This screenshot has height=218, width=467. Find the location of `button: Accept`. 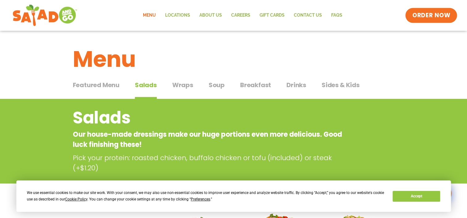

button: Accept is located at coordinates (416, 196).